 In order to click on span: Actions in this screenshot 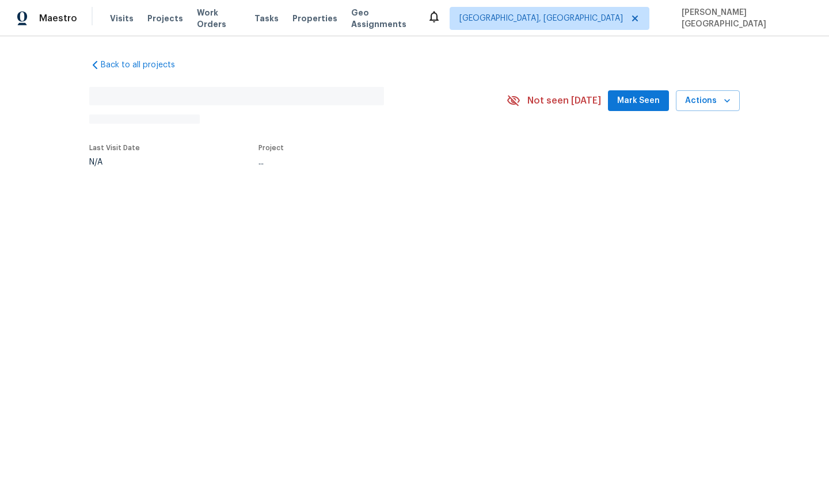, I will do `click(707, 100)`.